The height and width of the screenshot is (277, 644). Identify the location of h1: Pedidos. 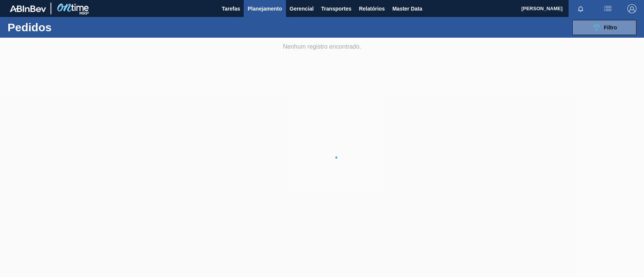
(63, 27).